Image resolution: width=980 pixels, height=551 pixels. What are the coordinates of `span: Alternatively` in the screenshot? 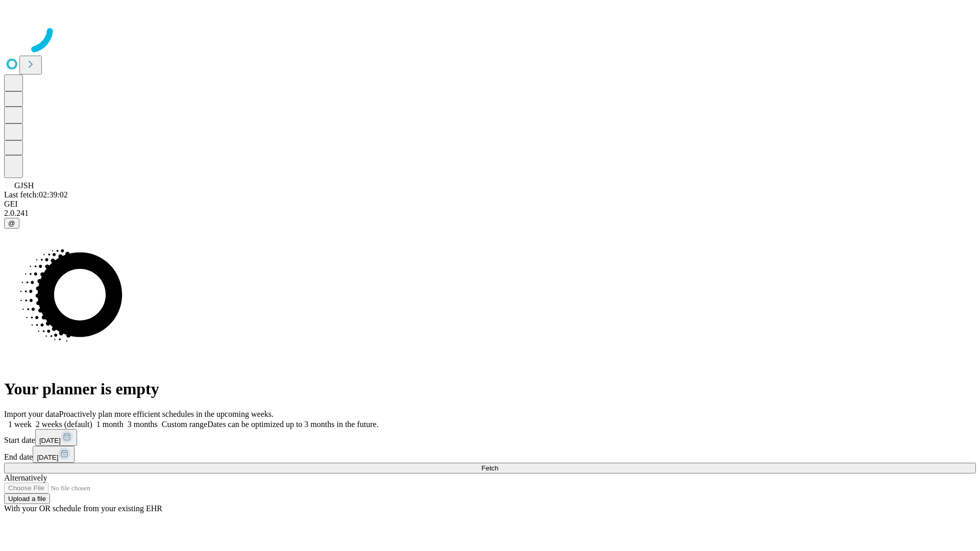 It's located at (26, 478).